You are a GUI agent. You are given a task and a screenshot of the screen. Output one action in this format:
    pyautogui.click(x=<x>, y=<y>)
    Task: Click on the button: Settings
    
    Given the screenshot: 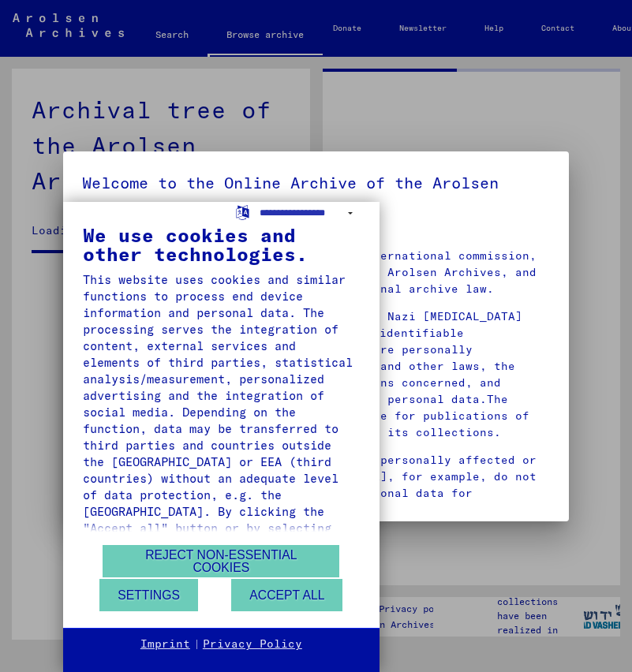 What is the action you would take?
    pyautogui.click(x=148, y=594)
    